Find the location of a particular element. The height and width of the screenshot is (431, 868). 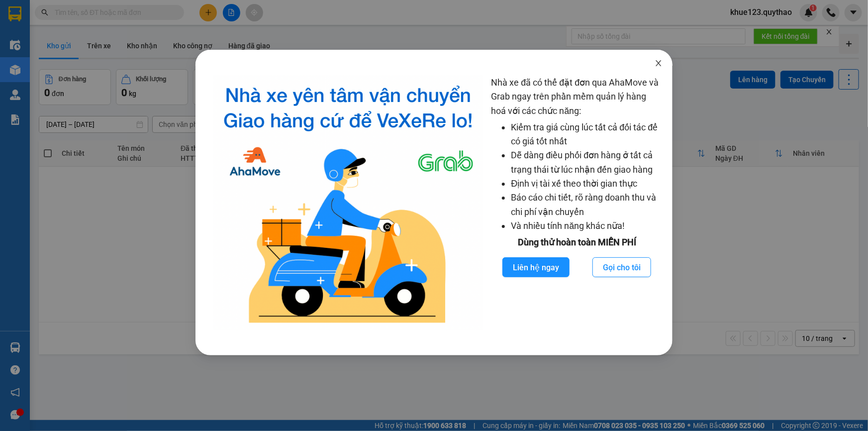

span: Liên hệ ngay is located at coordinates (536, 267).